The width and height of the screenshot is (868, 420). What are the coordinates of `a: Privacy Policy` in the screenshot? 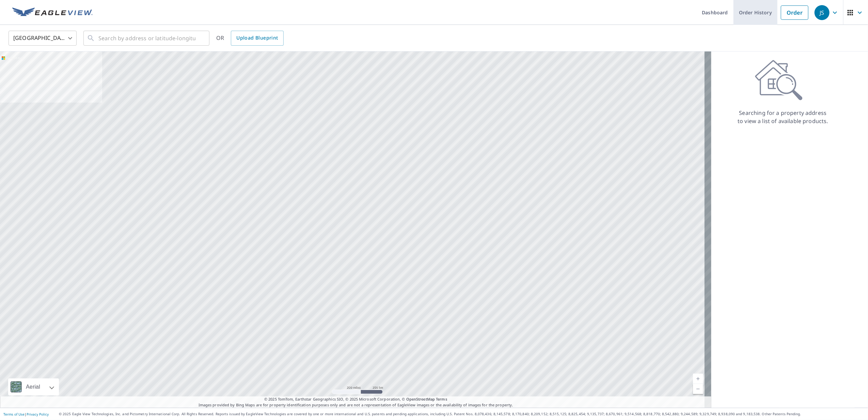 It's located at (37, 414).